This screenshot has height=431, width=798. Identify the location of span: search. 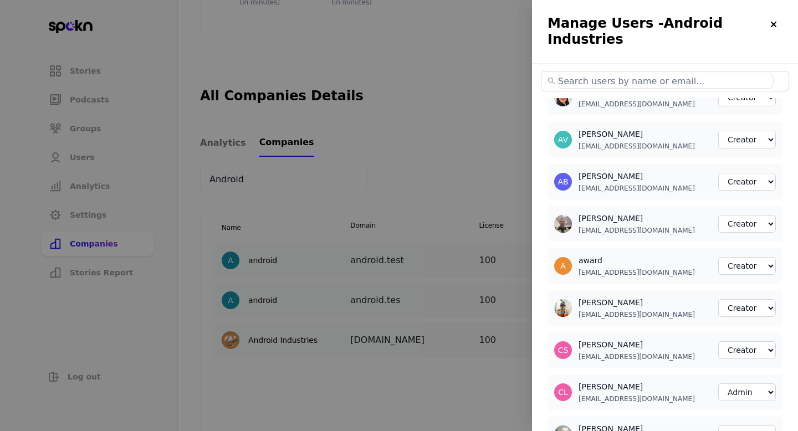
(552, 81).